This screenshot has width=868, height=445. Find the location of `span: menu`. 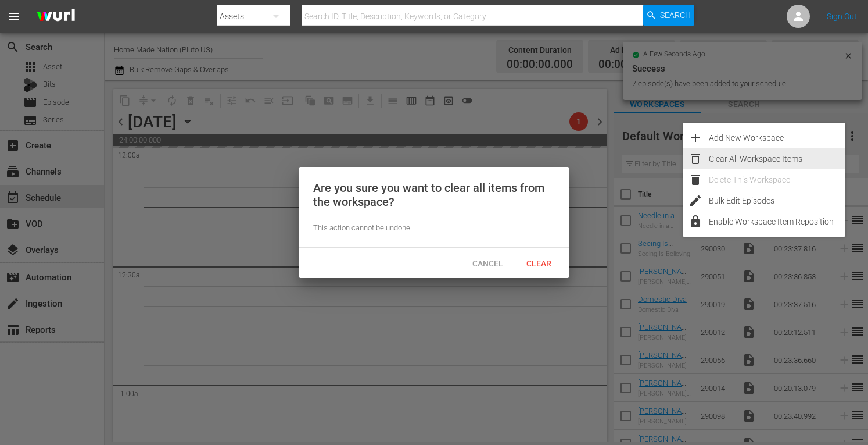

span: menu is located at coordinates (13, 16).